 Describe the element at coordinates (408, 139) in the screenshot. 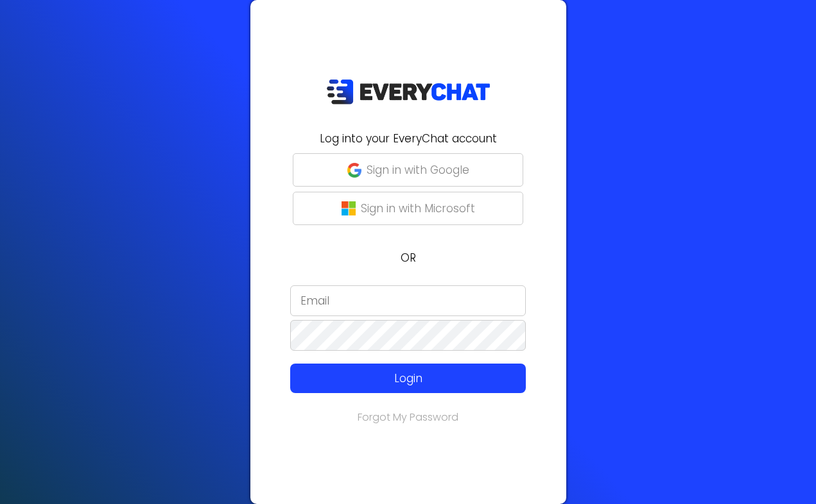

I see `h2: Log into your EveryChat account` at that location.